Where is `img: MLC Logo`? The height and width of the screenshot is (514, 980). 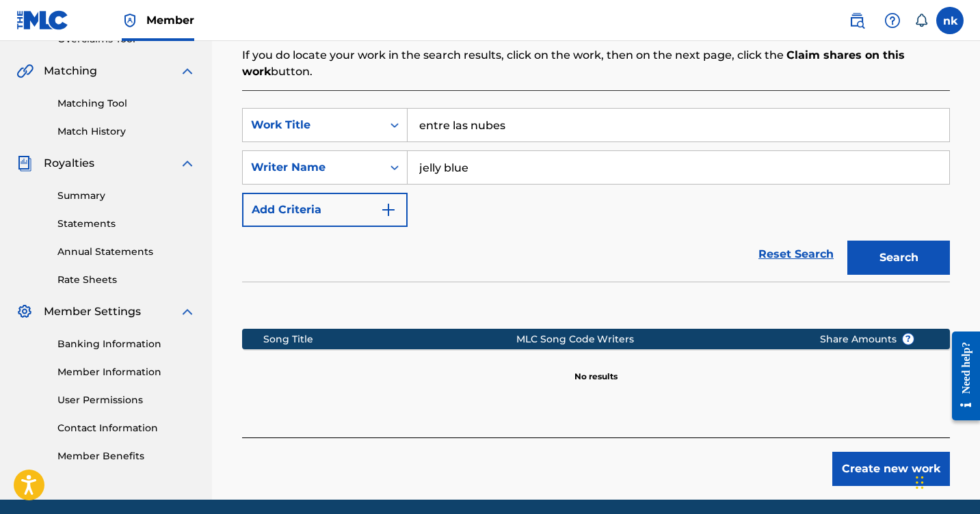
img: MLC Logo is located at coordinates (42, 20).